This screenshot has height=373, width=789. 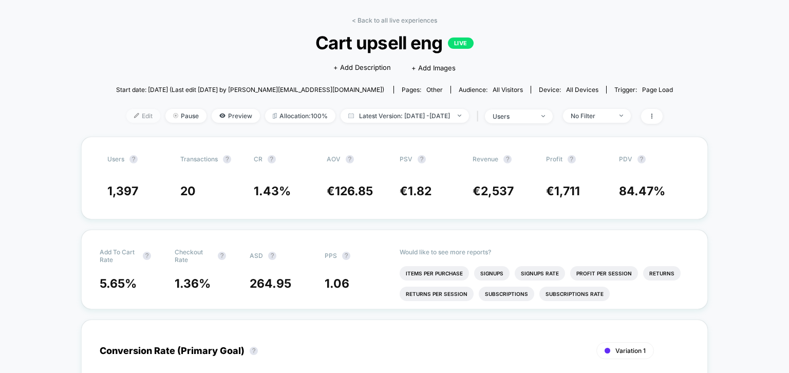 I want to click on span: + Add Images, so click(x=434, y=68).